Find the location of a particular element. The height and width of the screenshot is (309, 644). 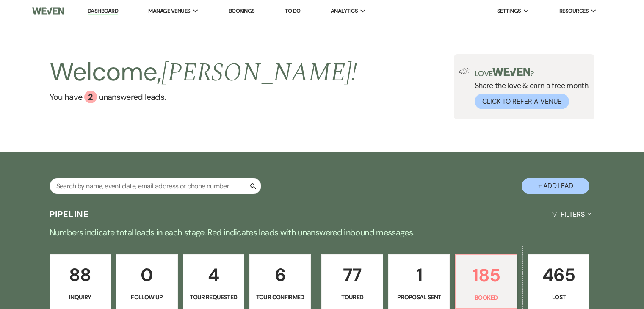

p: Proposal Sent is located at coordinates (419, 297).